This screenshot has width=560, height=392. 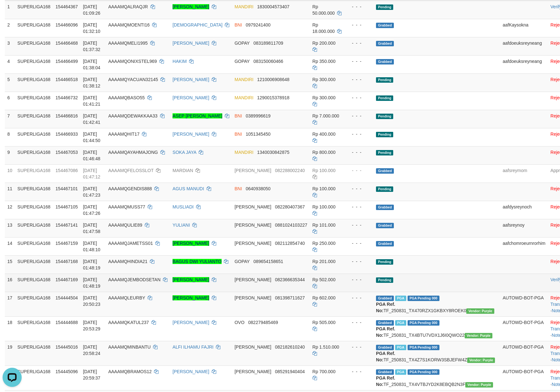 I want to click on span: 154467169, so click(x=67, y=280).